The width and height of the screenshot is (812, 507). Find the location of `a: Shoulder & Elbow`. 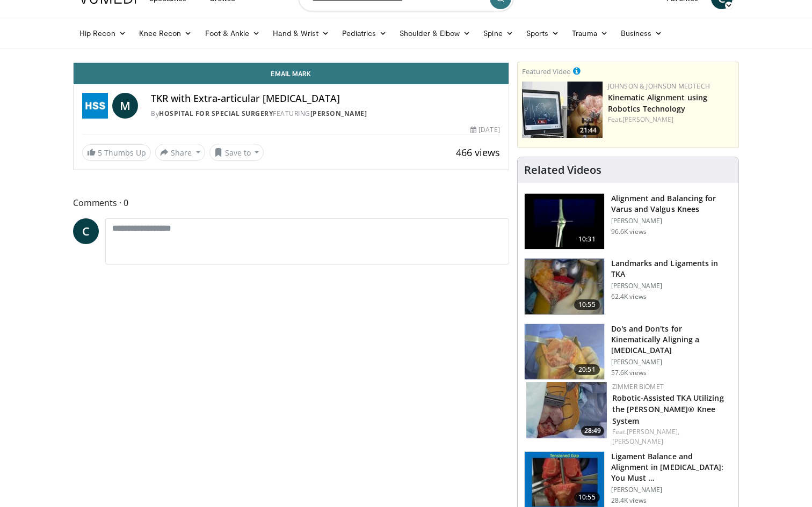

a: Shoulder & Elbow is located at coordinates (435, 33).